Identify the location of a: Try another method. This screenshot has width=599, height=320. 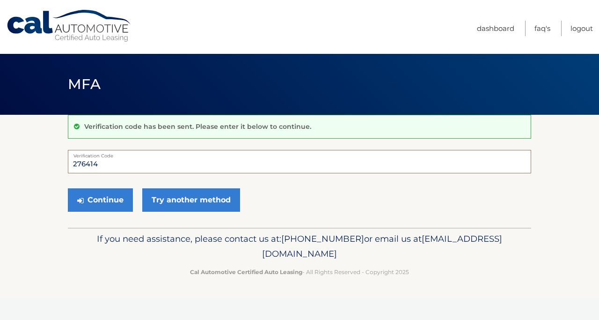
(191, 200).